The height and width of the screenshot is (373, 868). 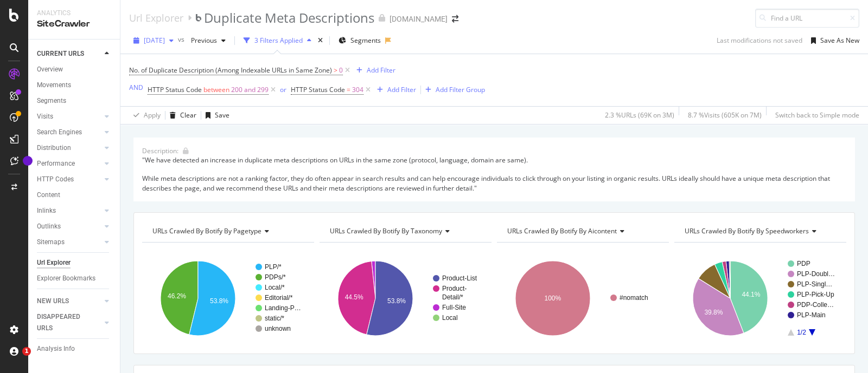 I want to click on span: Segments, so click(x=366, y=40).